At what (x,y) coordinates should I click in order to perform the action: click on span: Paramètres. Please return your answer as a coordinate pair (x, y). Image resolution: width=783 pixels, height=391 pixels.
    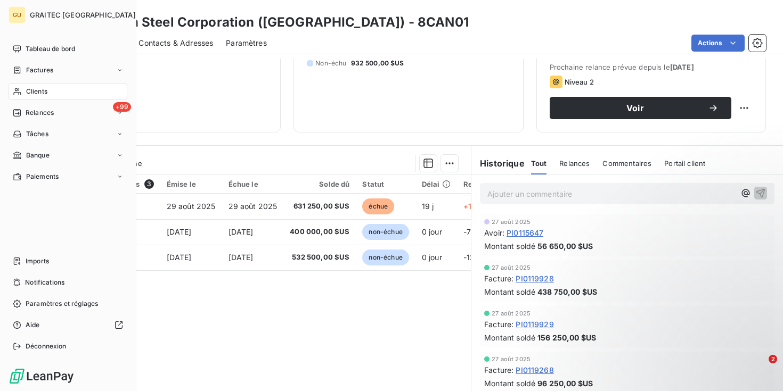
    Looking at the image, I should click on (246, 43).